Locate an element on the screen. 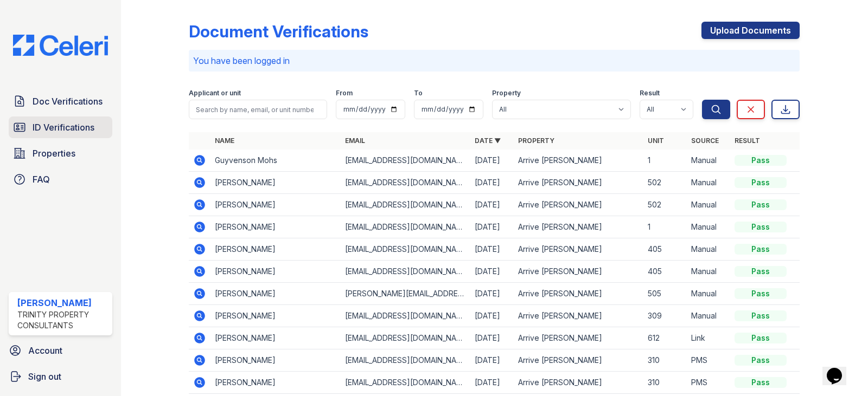  label: To is located at coordinates (418, 93).